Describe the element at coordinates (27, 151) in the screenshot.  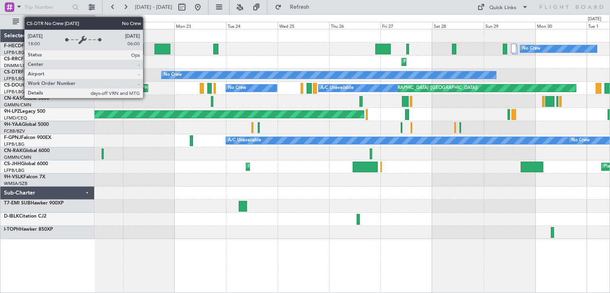
I see `a: CN-RAKGlobal 6000` at that location.